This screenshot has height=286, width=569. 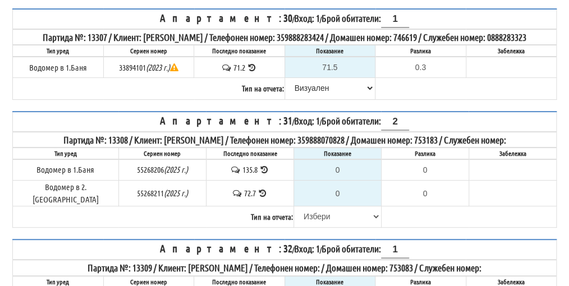 I want to click on td: 55268211, so click(x=162, y=194).